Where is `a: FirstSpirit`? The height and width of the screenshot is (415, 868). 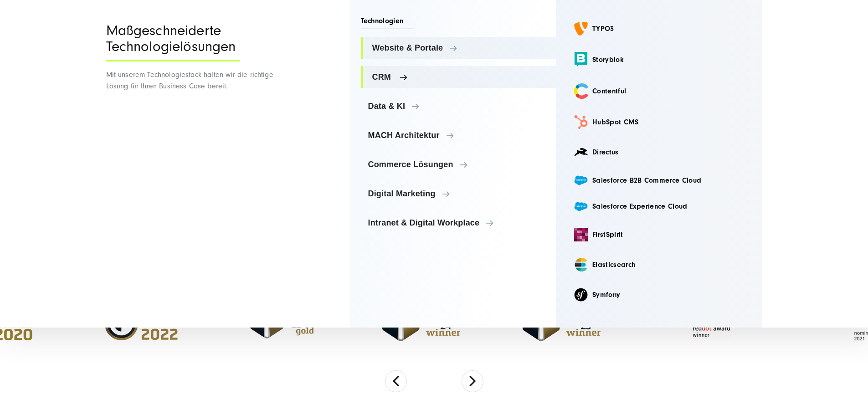 a: FirstSpirit is located at coordinates (658, 235).